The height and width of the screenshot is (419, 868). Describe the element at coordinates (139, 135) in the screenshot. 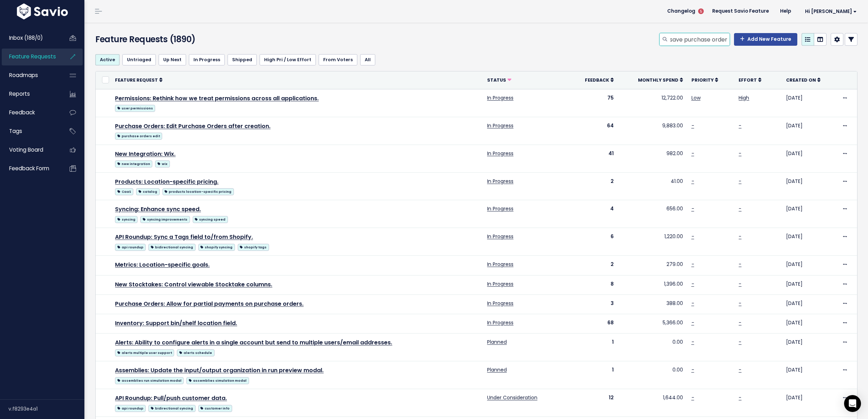

I see `a: purchase orders edit` at that location.